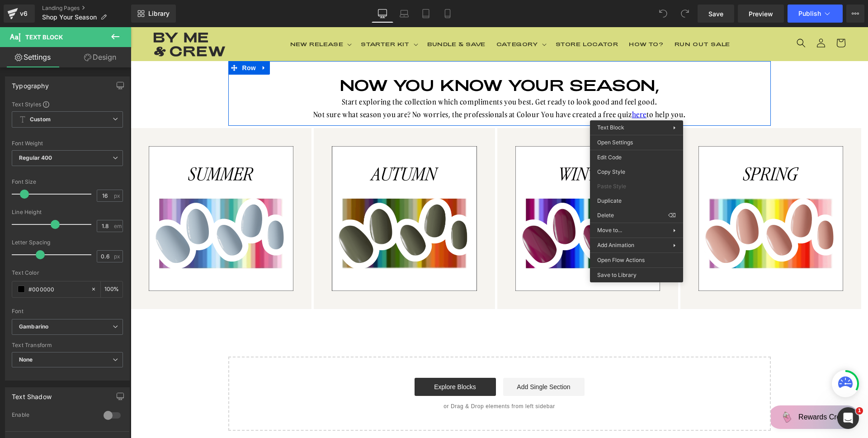  Describe the element at coordinates (36, 158) in the screenshot. I see `b: Regular 400` at that location.